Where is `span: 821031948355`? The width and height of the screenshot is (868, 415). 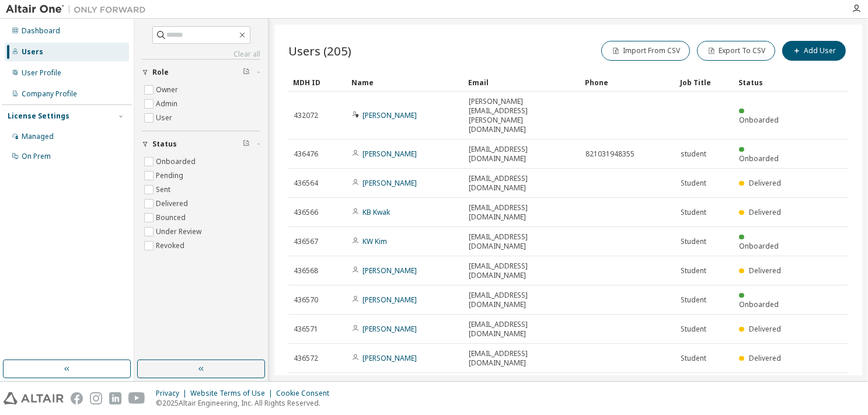 span: 821031948355 is located at coordinates (610, 154).